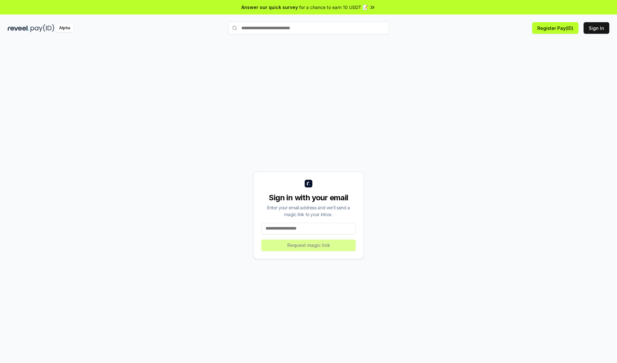 The image size is (617, 363). Describe the element at coordinates (597, 28) in the screenshot. I see `button: Sign In` at that location.